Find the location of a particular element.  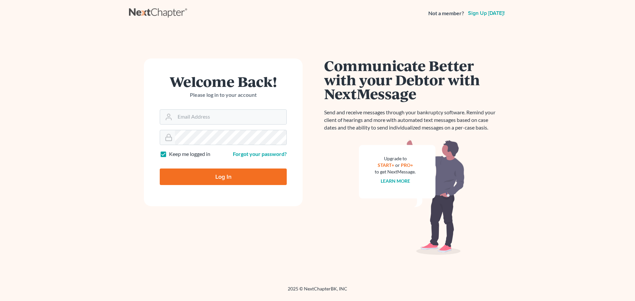

a: PRO+ is located at coordinates (407, 165).